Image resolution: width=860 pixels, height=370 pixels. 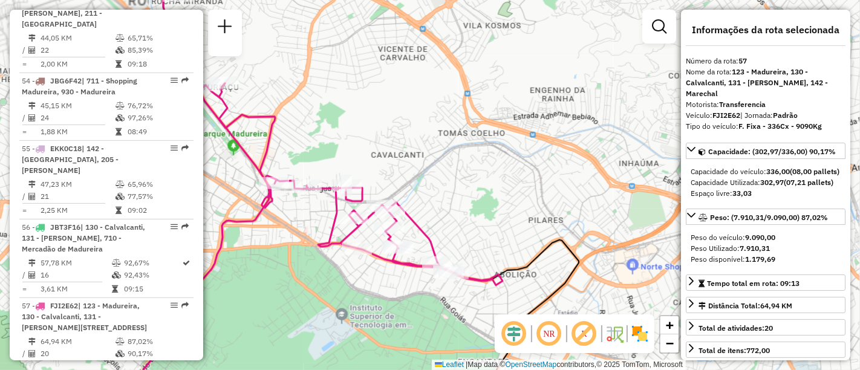 I want to click on span: 54 -, so click(x=79, y=86).